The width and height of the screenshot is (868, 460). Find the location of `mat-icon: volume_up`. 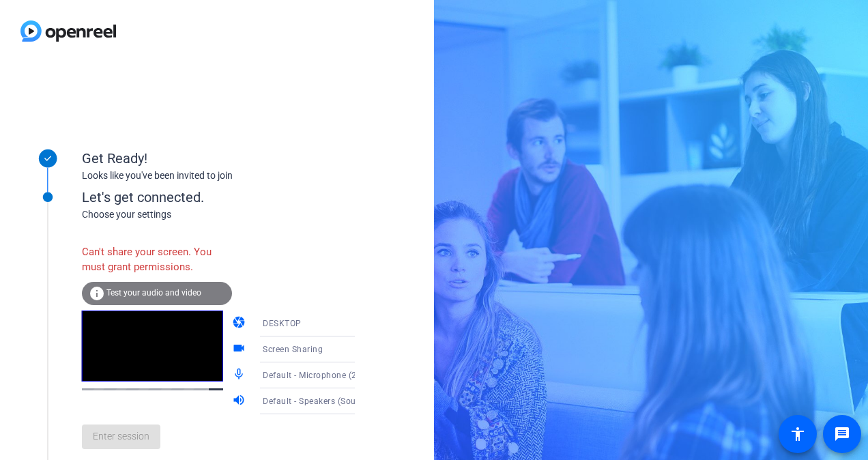

mat-icon: volume_up is located at coordinates (240, 401).